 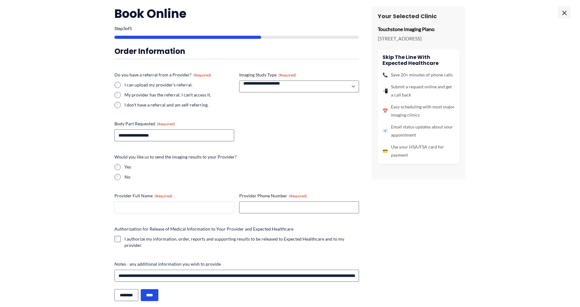 What do you see at coordinates (419, 16) in the screenshot?
I see `h3: Your Selected Clinic` at bounding box center [419, 16].